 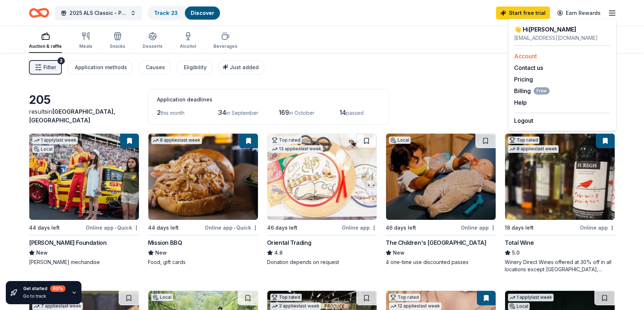 I want to click on img: Image for Mission BBQ, so click(x=203, y=177).